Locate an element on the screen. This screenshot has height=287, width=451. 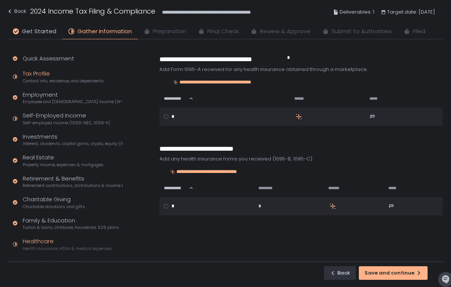
div: Family & Education is located at coordinates (71, 224).